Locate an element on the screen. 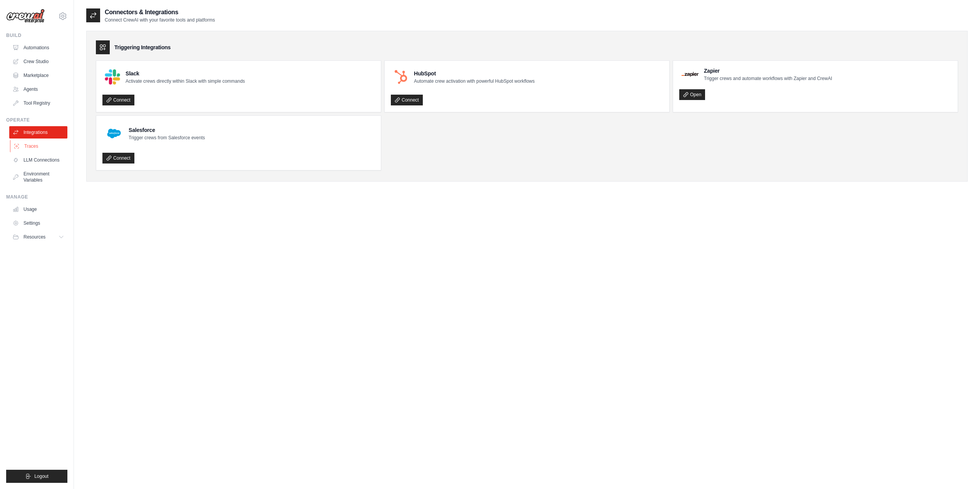  p: Connect CrewAI with your favorite tools and platforms is located at coordinates (160, 20).